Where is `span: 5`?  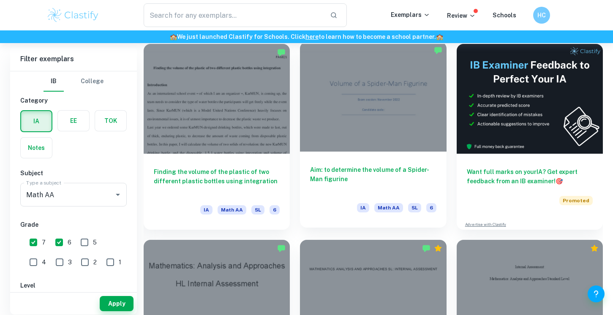
span: 5 is located at coordinates (95, 243).